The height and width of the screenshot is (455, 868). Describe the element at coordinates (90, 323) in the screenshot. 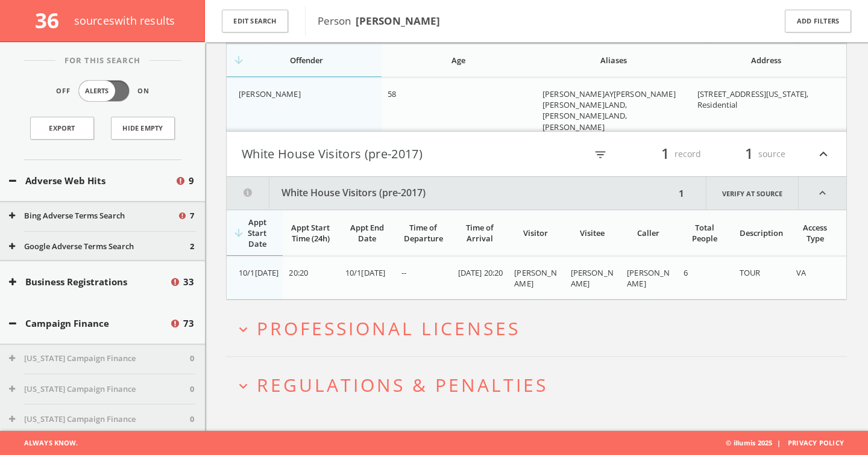

I see `button: Campaign Finance` at that location.